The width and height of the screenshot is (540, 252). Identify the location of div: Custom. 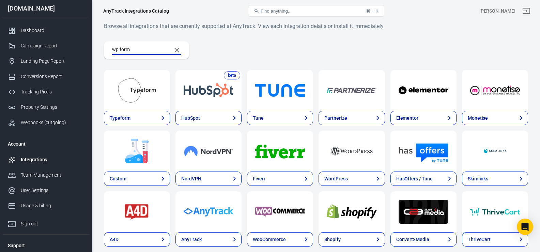
(118, 179).